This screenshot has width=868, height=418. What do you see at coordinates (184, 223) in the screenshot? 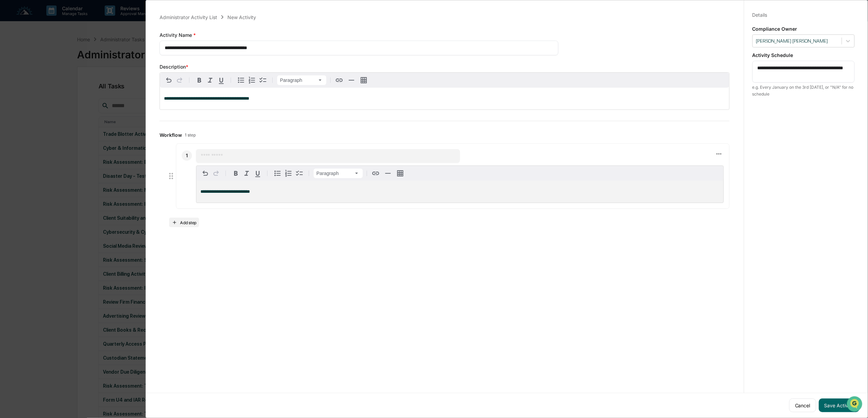
I see `button: Add step` at bounding box center [184, 223].